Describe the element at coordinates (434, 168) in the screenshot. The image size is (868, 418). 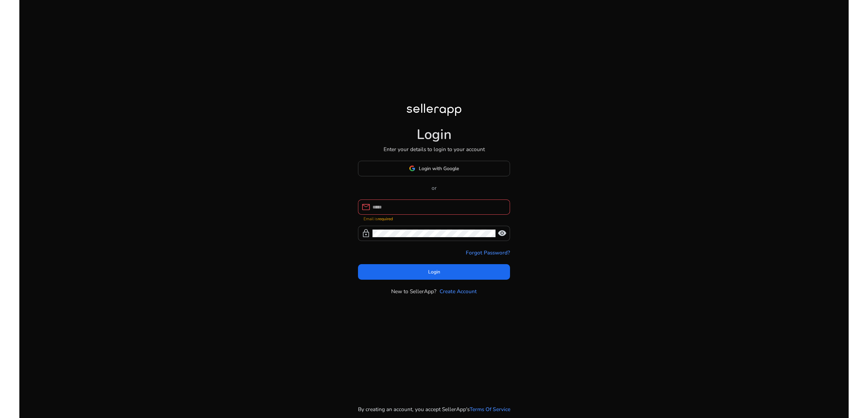
I see `button: Login with Google` at that location.